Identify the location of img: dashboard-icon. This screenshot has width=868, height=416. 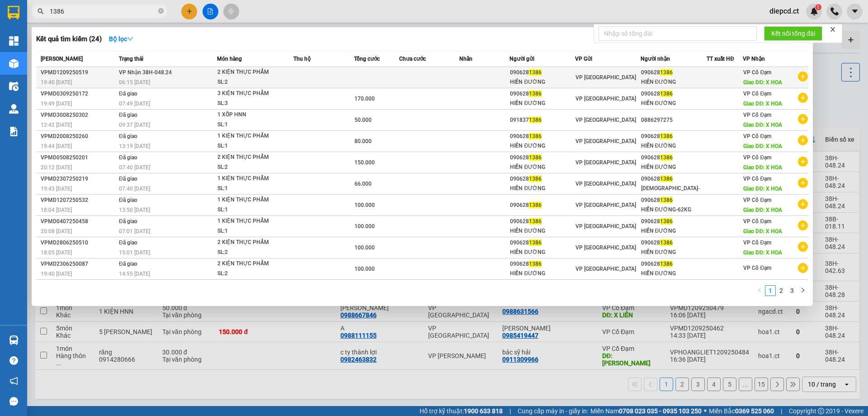
(14, 41).